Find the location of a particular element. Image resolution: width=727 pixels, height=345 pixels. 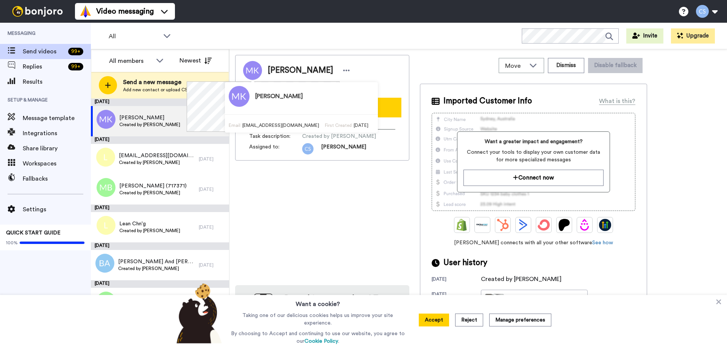

button: Upgrade is located at coordinates (693, 36).